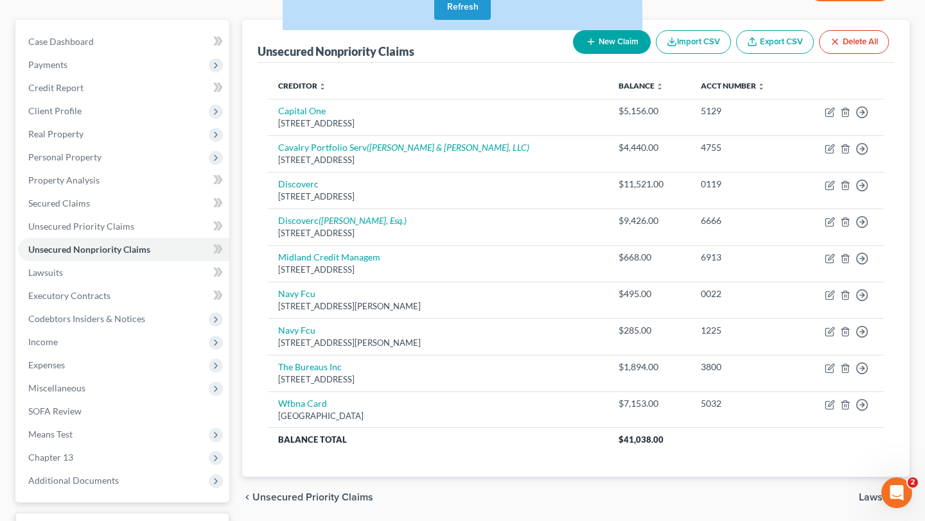 Image resolution: width=925 pixels, height=521 pixels. I want to click on span: Credit Report, so click(56, 87).